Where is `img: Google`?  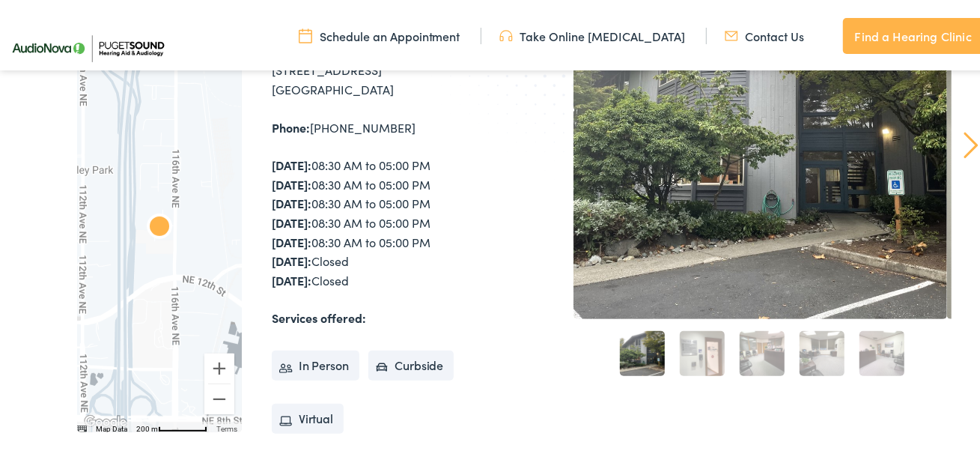 img: Google is located at coordinates (106, 419).